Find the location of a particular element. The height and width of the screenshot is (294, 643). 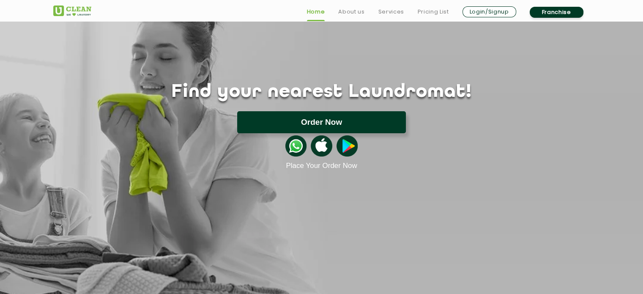

button: Order Now is located at coordinates (321, 122).